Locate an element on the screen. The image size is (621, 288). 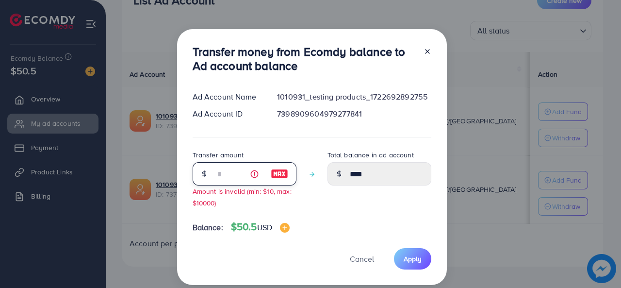
button: Apply is located at coordinates (412, 258).